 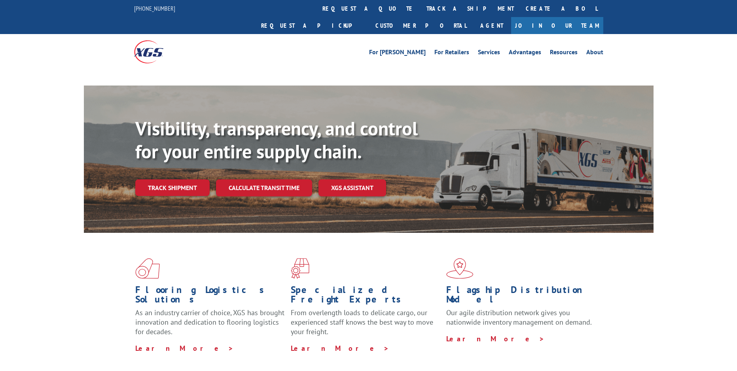 I want to click on img: xgs-icon-total-supply-chain-intelligence-red, so click(x=148, y=268).